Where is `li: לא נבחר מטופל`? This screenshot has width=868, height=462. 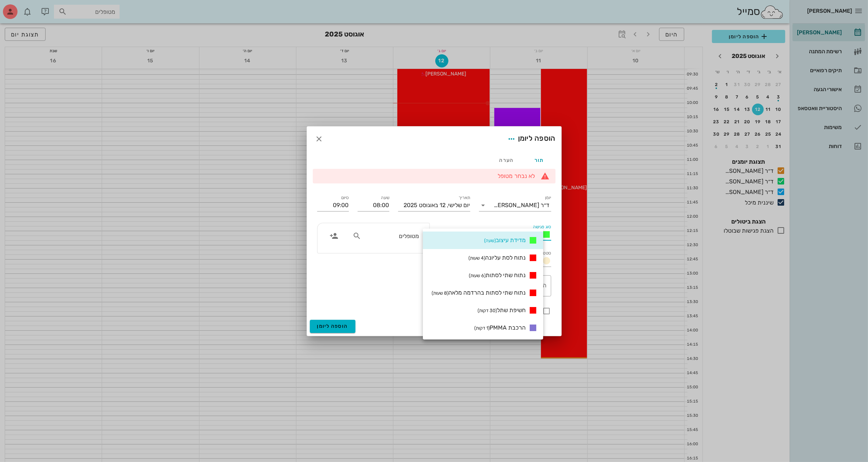 li: לא נבחר מטופל is located at coordinates (431, 176).